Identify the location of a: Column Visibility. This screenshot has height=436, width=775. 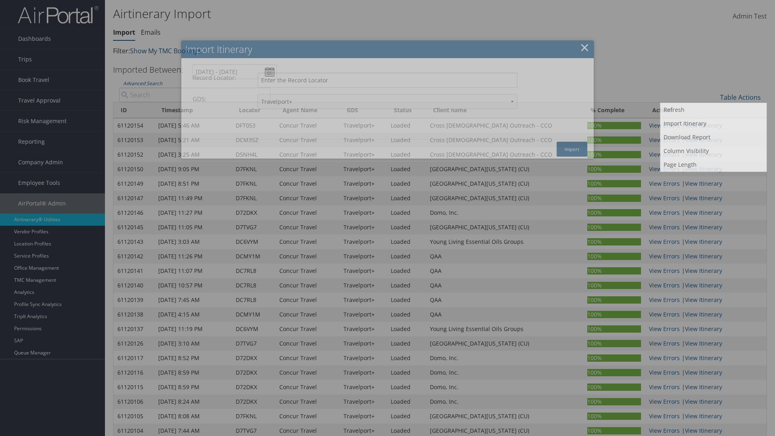
(714, 151).